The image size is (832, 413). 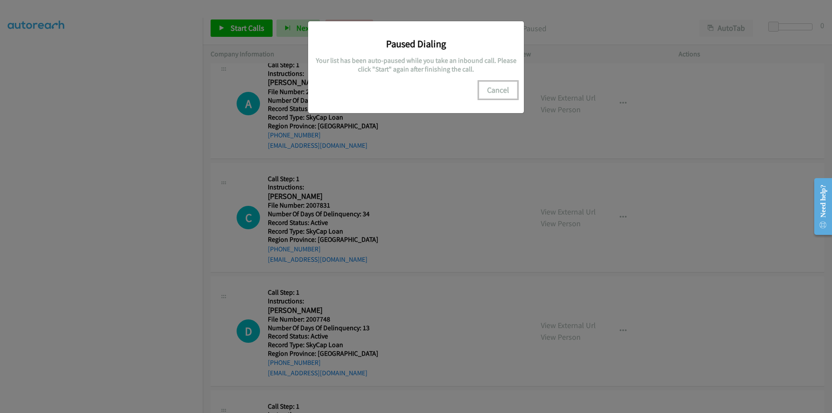 What do you see at coordinates (416, 44) in the screenshot?
I see `h3: Paused Dialing` at bounding box center [416, 44].